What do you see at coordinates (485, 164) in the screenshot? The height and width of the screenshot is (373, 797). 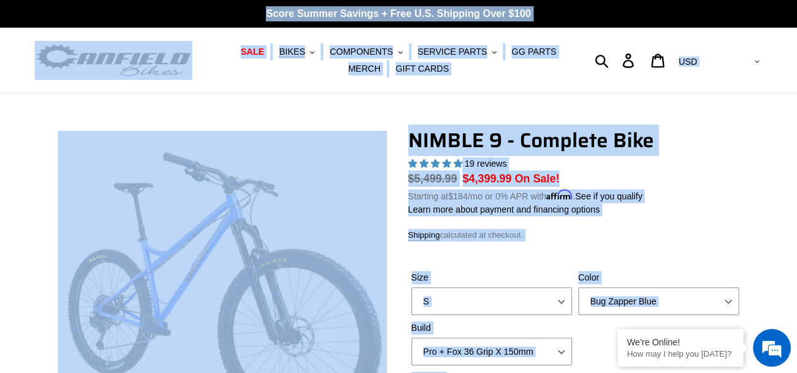 I see `span: 19 reviews` at bounding box center [485, 164].